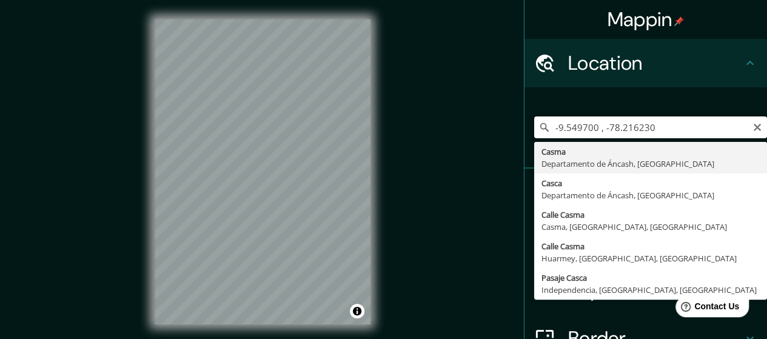  What do you see at coordinates (655, 290) in the screenshot?
I see `h4: Layout` at bounding box center [655, 290].